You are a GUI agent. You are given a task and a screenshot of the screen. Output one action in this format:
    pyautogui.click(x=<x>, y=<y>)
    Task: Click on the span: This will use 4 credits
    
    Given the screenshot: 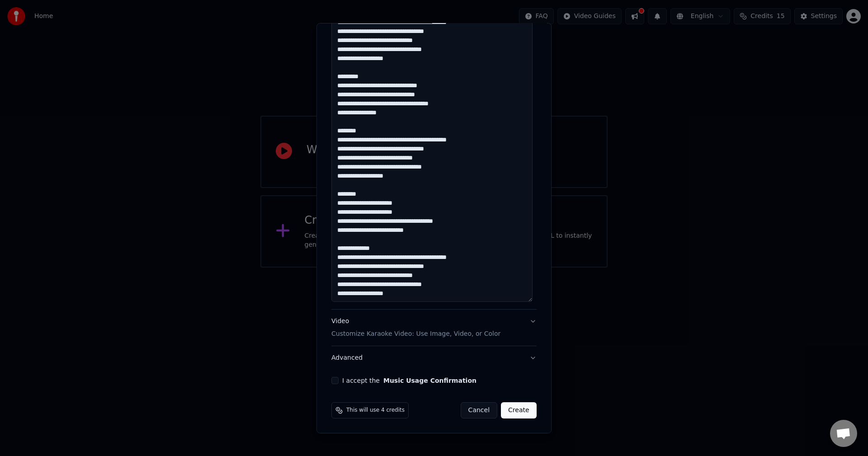 What is the action you would take?
    pyautogui.click(x=375, y=410)
    